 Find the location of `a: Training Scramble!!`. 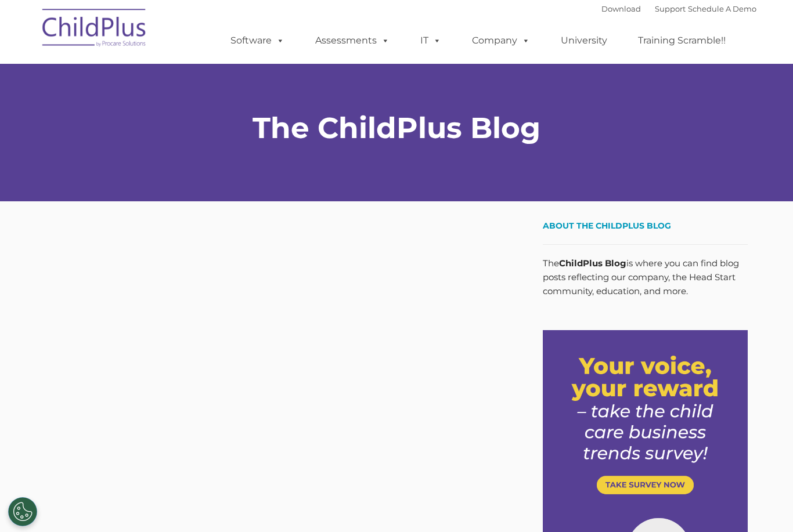

a: Training Scramble!! is located at coordinates (682, 41).